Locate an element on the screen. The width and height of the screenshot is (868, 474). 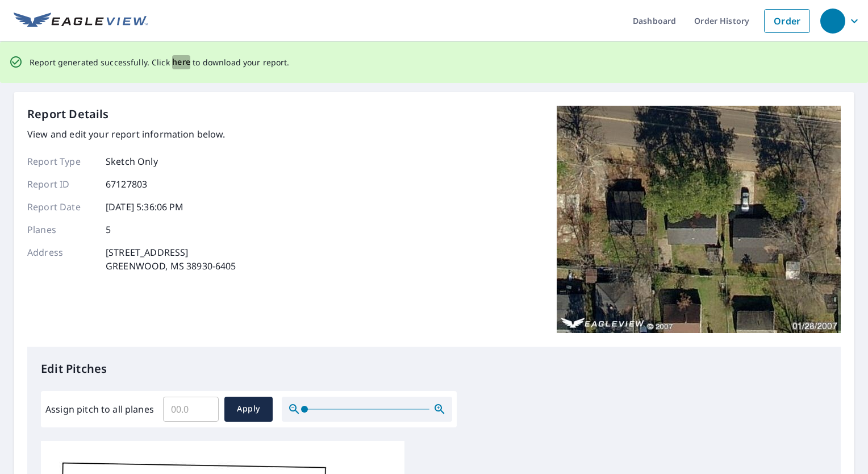
p: 67127803 is located at coordinates (126, 184).